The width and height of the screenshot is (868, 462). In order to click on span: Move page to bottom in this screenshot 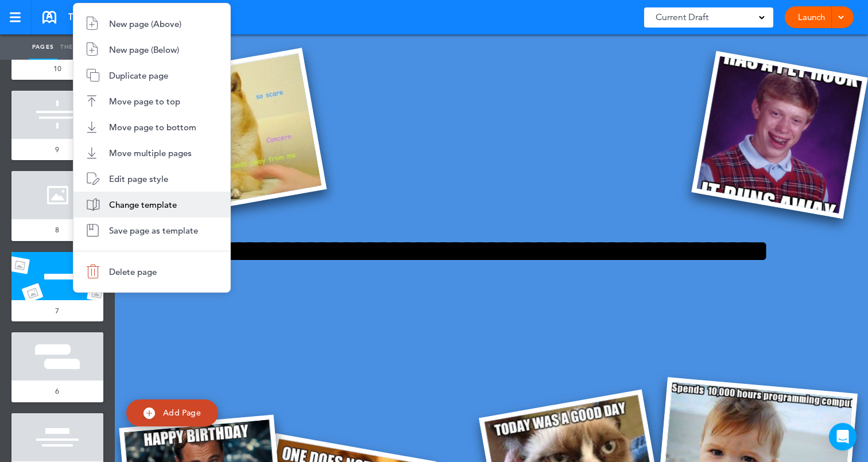, I will do `click(152, 127)`.